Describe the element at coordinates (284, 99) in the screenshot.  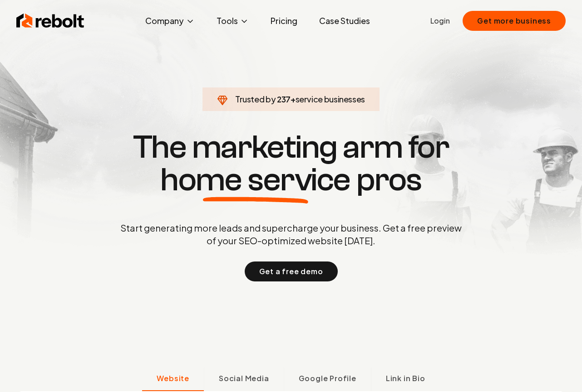
I see `span: 237` at that location.